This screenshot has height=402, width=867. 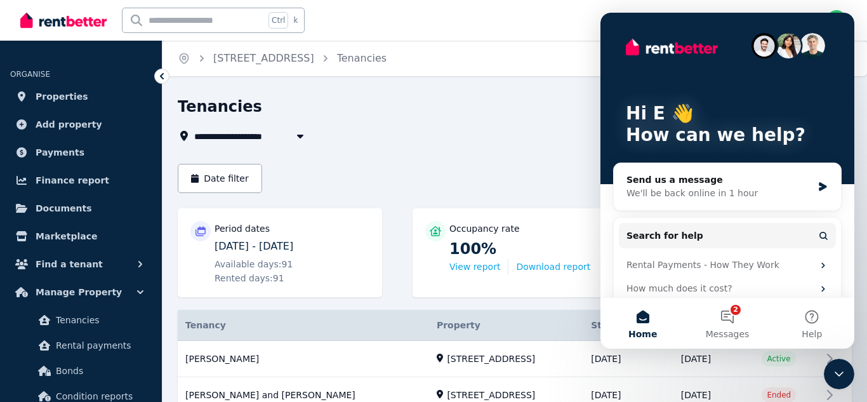 What do you see at coordinates (63, 208) in the screenshot?
I see `span: Documents` at bounding box center [63, 208].